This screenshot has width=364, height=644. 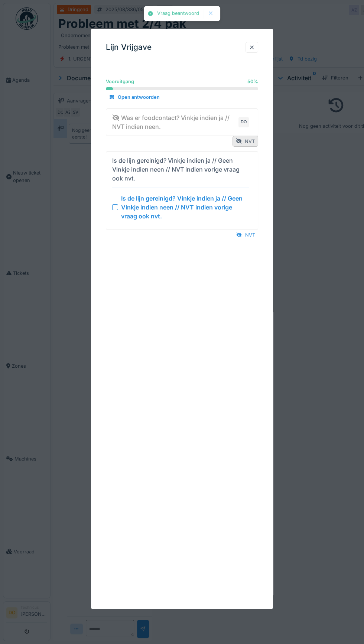 What do you see at coordinates (182, 122) in the screenshot?
I see `summary: Was er foodcontact? Vinkje indien ja // NVT indien neen.DO` at bounding box center [182, 122].